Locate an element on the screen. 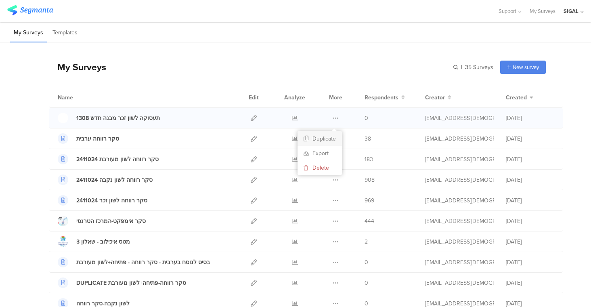  button: Created is located at coordinates (519, 97).